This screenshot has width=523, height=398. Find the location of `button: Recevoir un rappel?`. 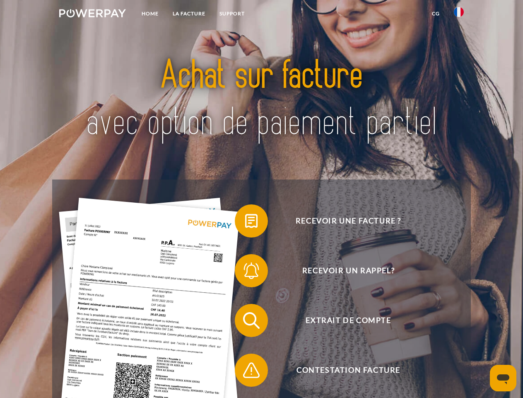

button: Recevoir un rappel? is located at coordinates (343, 270).